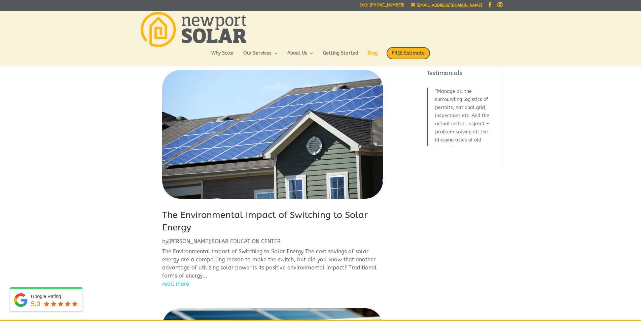 The width and height of the screenshot is (641, 321). Describe the element at coordinates (408, 53) in the screenshot. I see `span: FREE Estimate` at that location.